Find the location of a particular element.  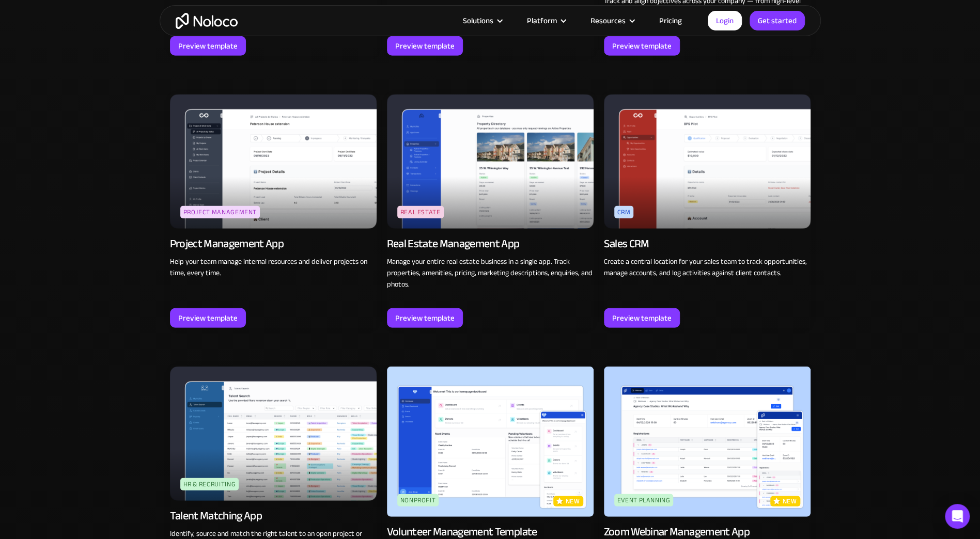

a: Login is located at coordinates (725, 20).